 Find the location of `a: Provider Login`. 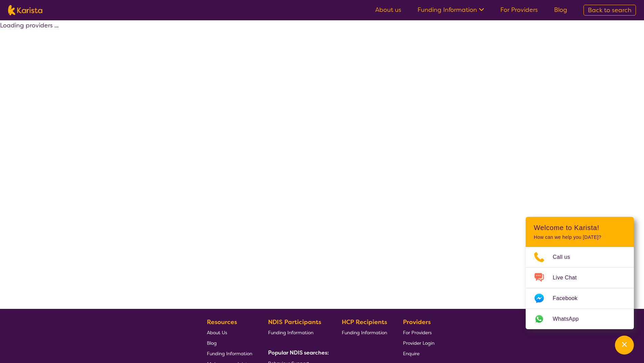

a: Provider Login is located at coordinates (419, 342).